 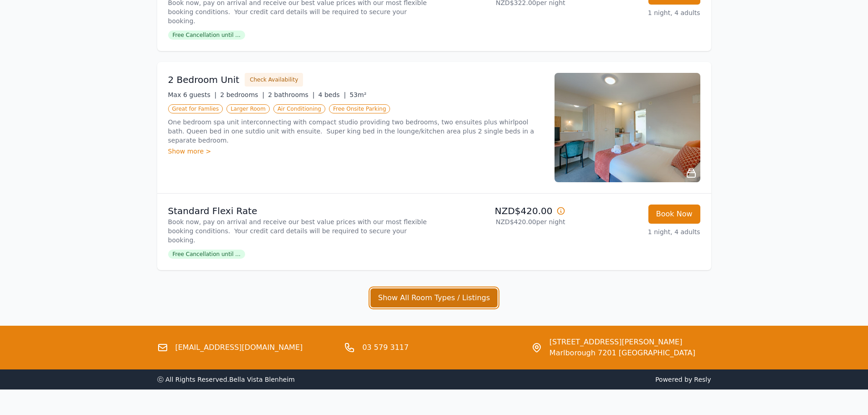 What do you see at coordinates (299, 231) in the screenshot?
I see `p: Book now, pay on arrival and receive our best value prices with our most flexible booking conditi...` at bounding box center [299, 231].